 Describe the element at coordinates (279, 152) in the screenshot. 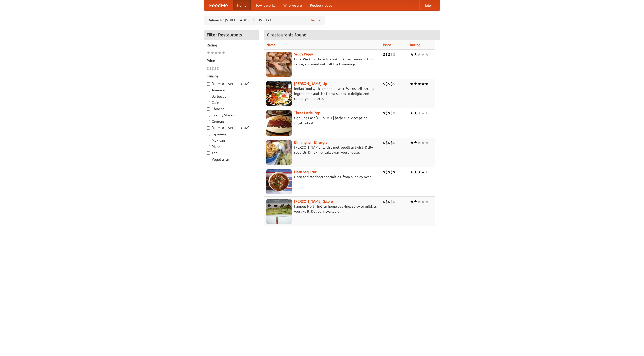

I see `img: bhangra.jpg` at that location.